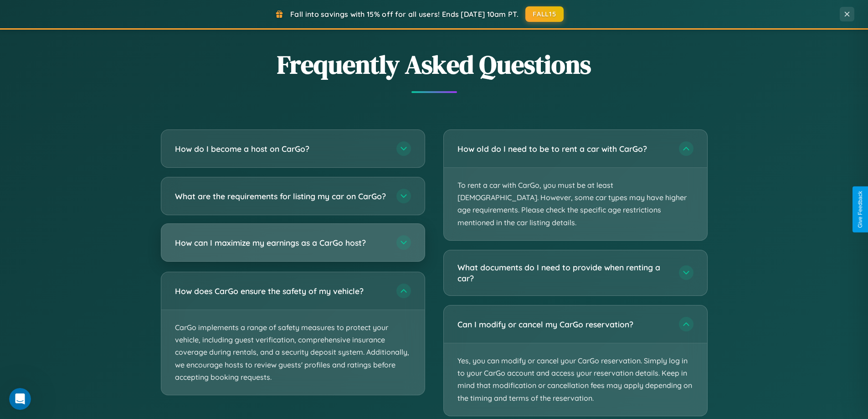  What do you see at coordinates (563, 148) in the screenshot?
I see `h3: How old do I need to be to rent a car with CarGo?` at bounding box center [563, 148].